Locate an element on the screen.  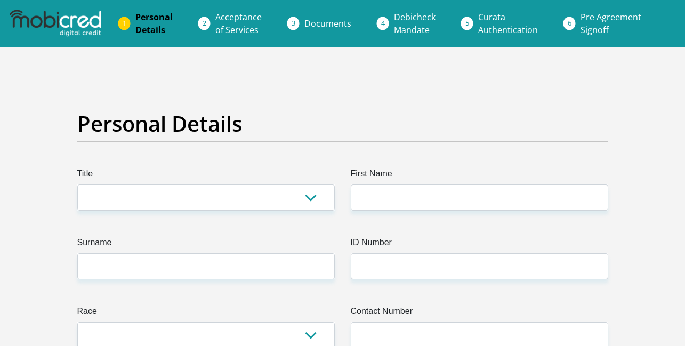
label: Race is located at coordinates (206, 314).